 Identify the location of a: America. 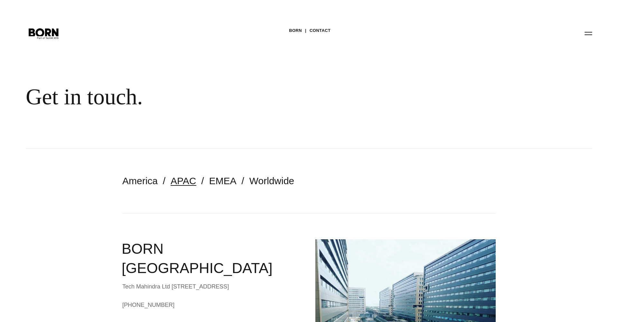
(140, 181).